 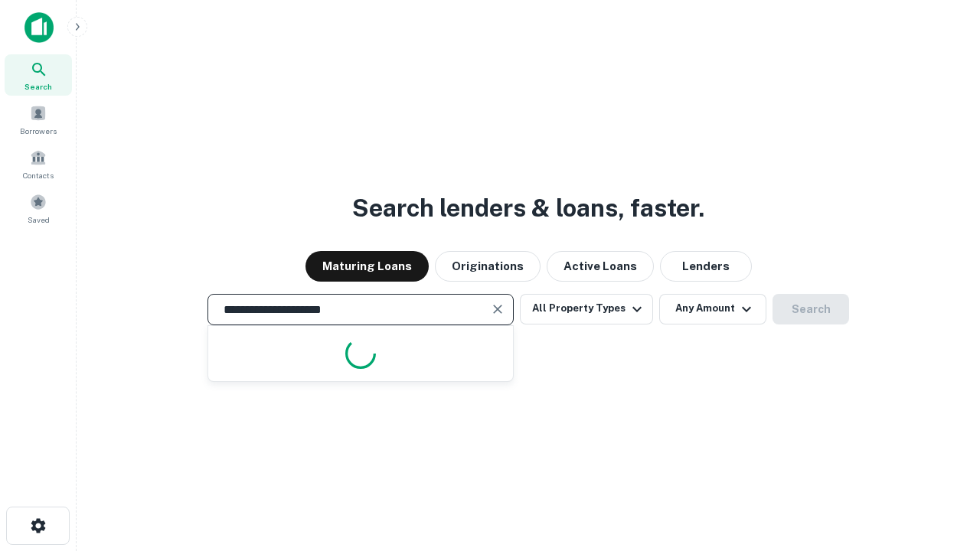 I want to click on button: Originations, so click(x=488, y=266).